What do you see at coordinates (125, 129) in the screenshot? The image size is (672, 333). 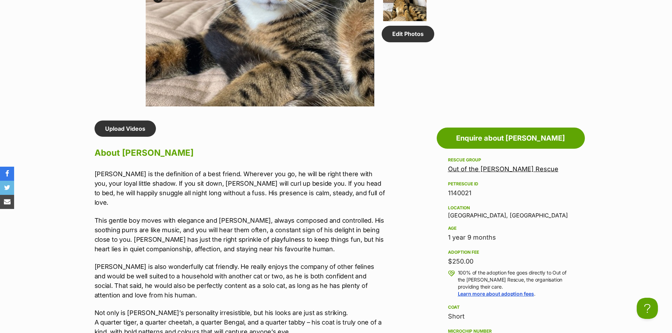 I see `a: Upload Videos` at bounding box center [125, 129].